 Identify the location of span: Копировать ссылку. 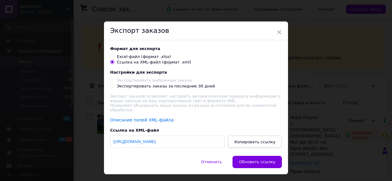
(255, 142).